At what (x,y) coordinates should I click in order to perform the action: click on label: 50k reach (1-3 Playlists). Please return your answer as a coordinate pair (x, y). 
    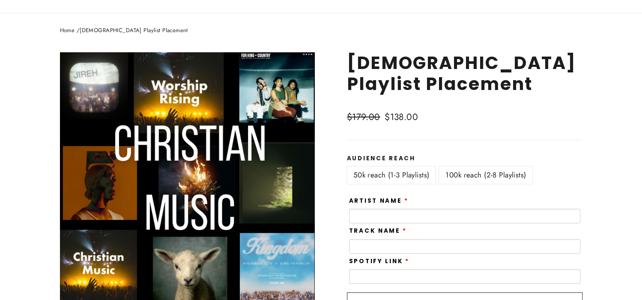
    Looking at the image, I should click on (392, 175).